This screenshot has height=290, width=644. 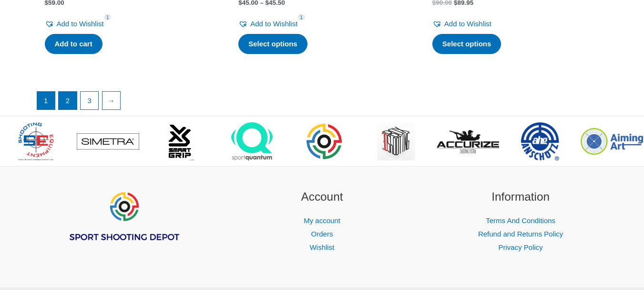 I want to click on a: Wishlist, so click(x=323, y=247).